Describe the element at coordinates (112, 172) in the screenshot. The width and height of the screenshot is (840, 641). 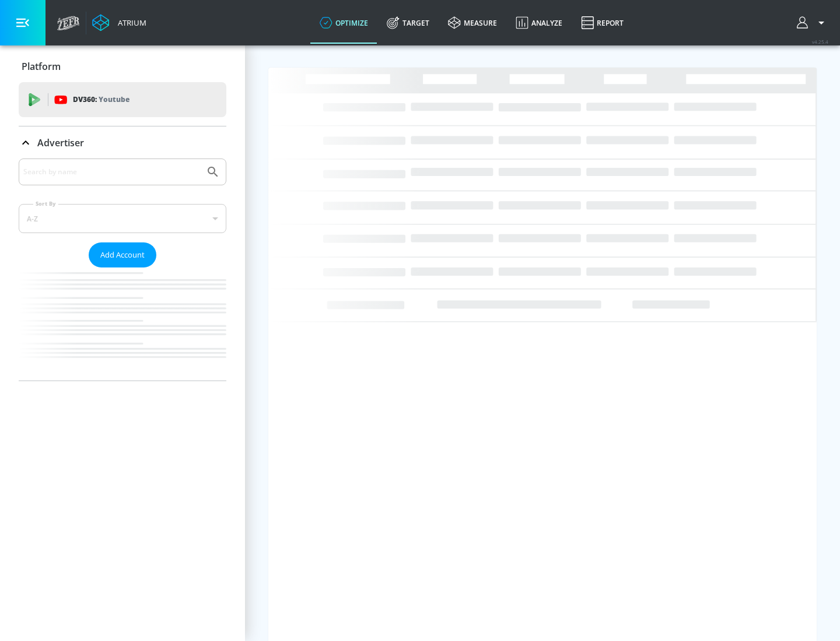
I see `input: Search by name` at that location.